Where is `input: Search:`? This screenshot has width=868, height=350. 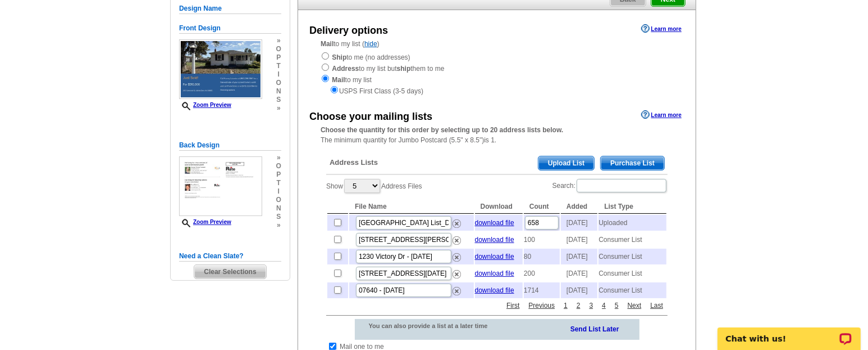 input: Search: is located at coordinates (622, 185).